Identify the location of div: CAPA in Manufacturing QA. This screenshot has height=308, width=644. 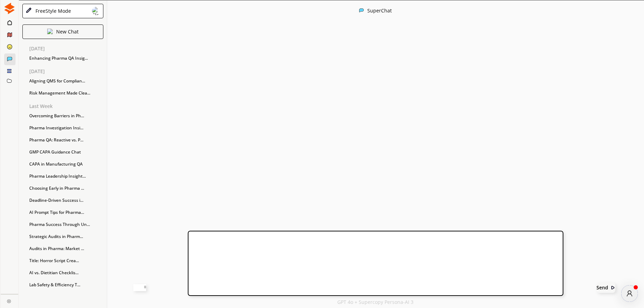
(66, 164).